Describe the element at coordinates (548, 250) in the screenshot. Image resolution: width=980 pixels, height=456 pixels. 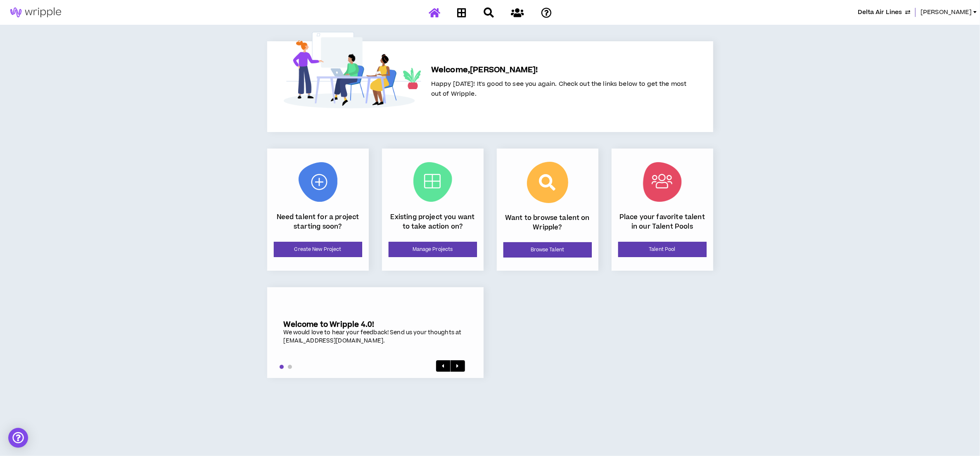
I see `a: Browse Talent` at that location.